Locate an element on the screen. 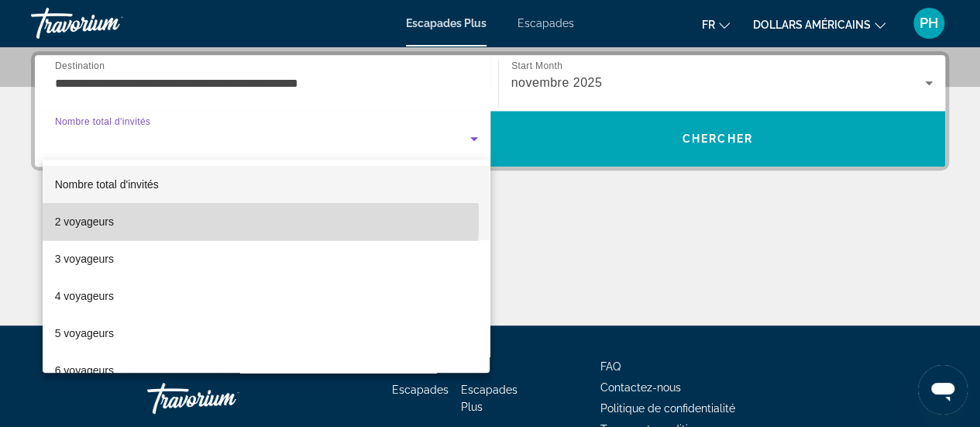 Image resolution: width=980 pixels, height=427 pixels. font: 3 voyageurs is located at coordinates (85, 259).